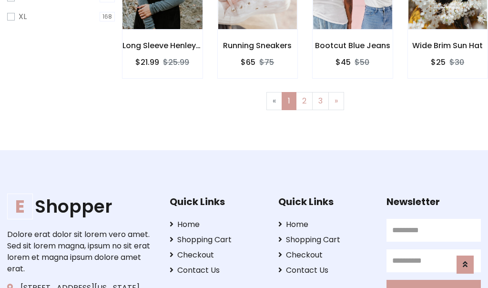 The width and height of the screenshot is (488, 288). Describe the element at coordinates (248, 62) in the screenshot. I see `h6: $65` at that location.